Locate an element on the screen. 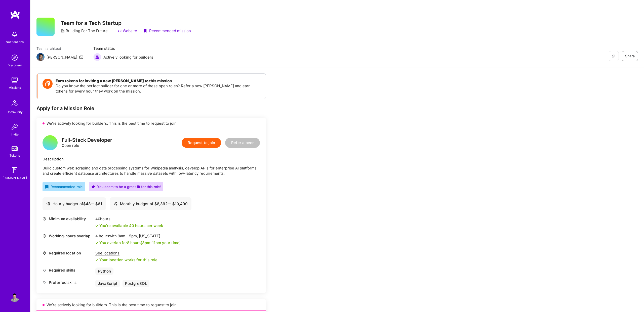  div: Your location works for this role is located at coordinates (126, 260).